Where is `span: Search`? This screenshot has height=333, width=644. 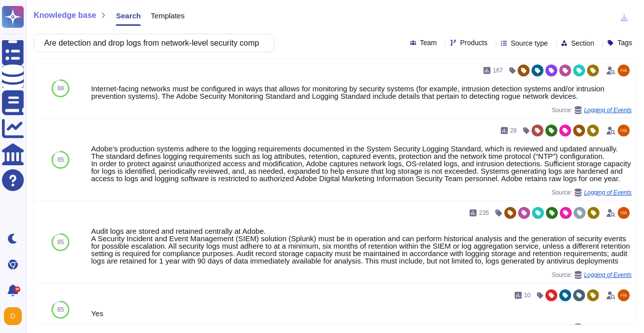 span: Search is located at coordinates (128, 16).